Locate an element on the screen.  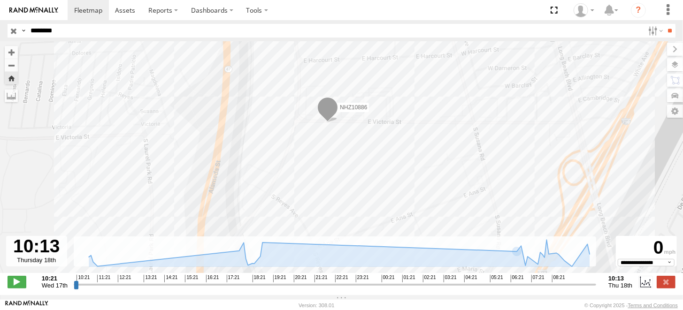
span: 21:21 is located at coordinates (321, 279).